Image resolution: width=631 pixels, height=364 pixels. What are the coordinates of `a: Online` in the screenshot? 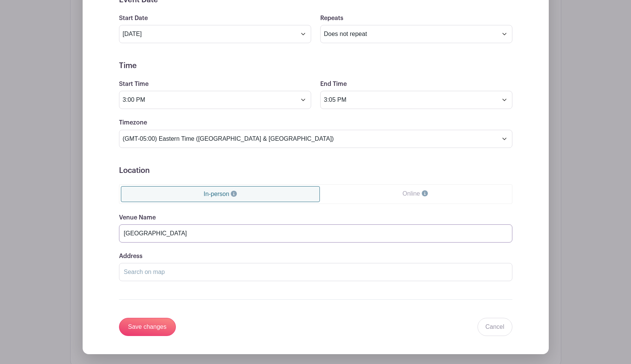 It's located at (415, 194).